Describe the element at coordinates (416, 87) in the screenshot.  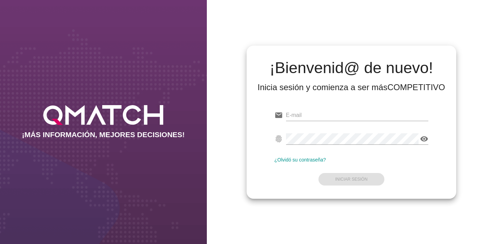
I see `strong: COMPETITIVO` at that location.